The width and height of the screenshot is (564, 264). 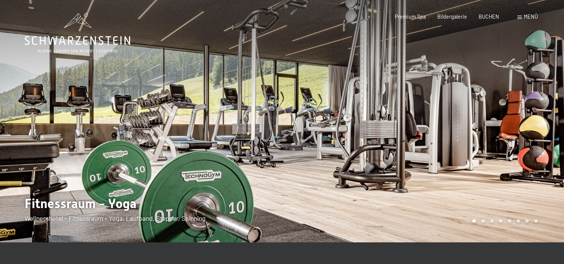 I want to click on span: Menü, so click(x=531, y=16).